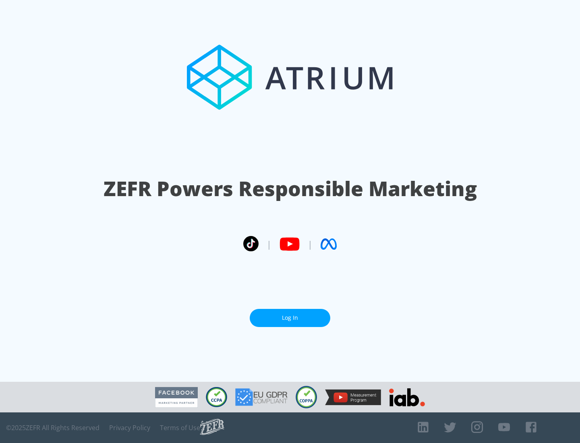 The image size is (580, 443). Describe the element at coordinates (53, 427) in the screenshot. I see `span: © 2025 ZEFR All Rights Reserved` at that location.